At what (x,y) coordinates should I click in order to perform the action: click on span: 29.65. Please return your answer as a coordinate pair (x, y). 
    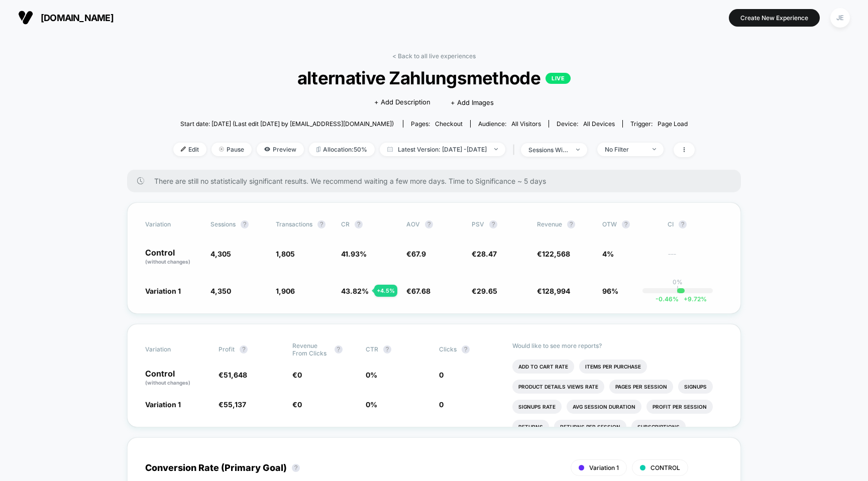
    Looking at the image, I should click on (487, 291).